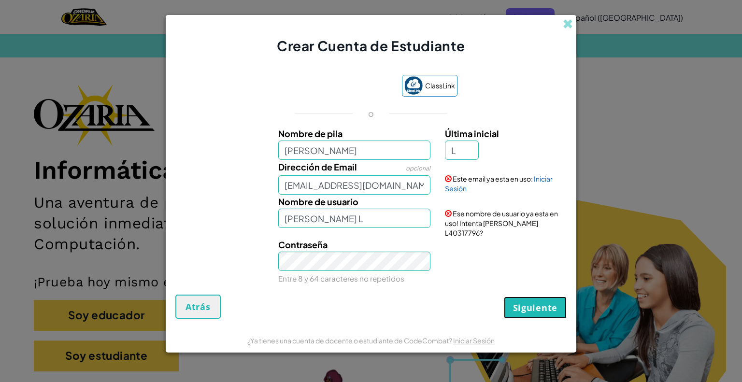  Describe the element at coordinates (413, 85) in the screenshot. I see `img: classlink-logo-small.png` at that location.